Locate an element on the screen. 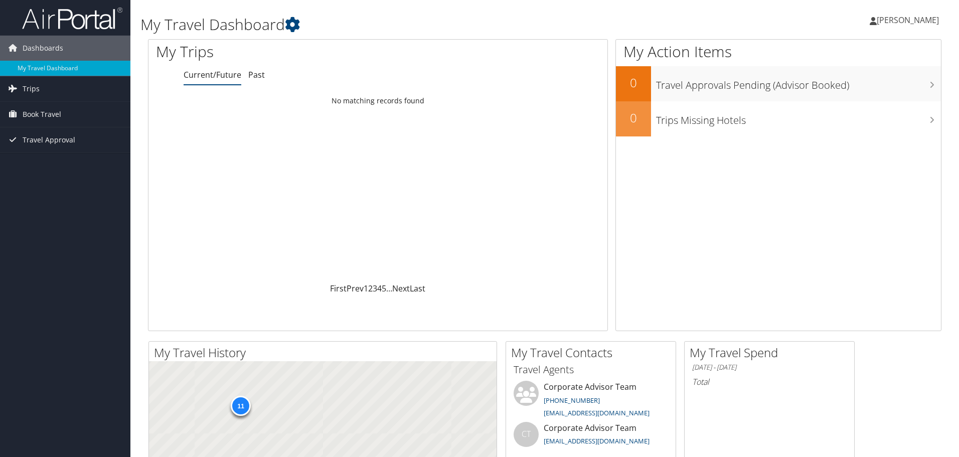 The image size is (959, 457). span: Trips is located at coordinates (31, 89).